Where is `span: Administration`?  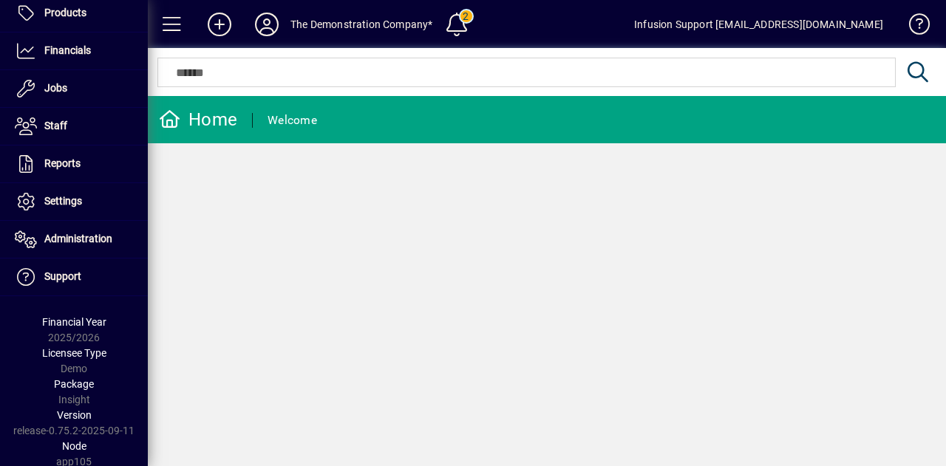 span: Administration is located at coordinates (78, 239).